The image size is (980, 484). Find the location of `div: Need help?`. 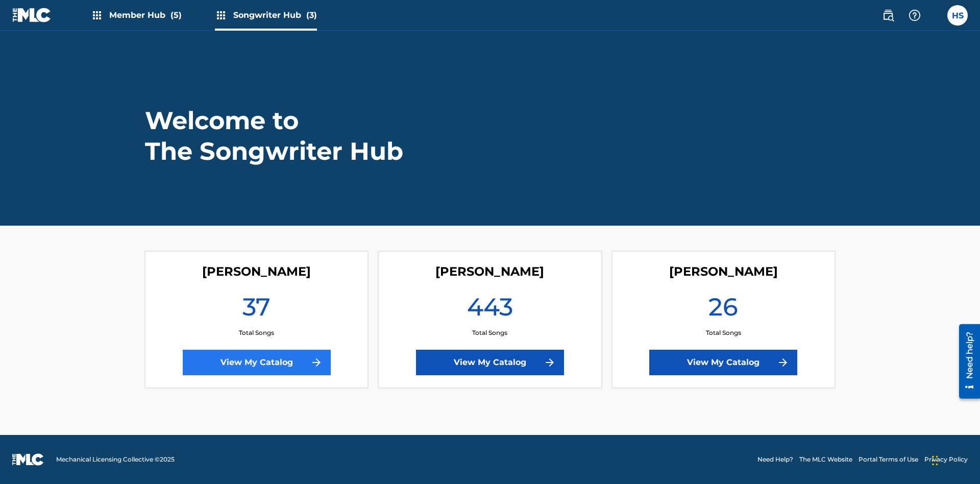

div: Need help? is located at coordinates (18, 36).